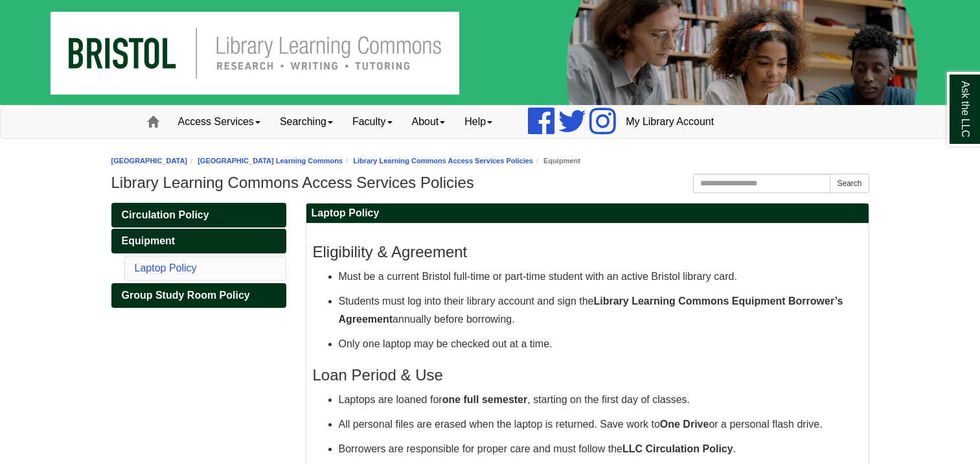 This screenshot has width=980, height=464. I want to click on a: Equipment, so click(199, 241).